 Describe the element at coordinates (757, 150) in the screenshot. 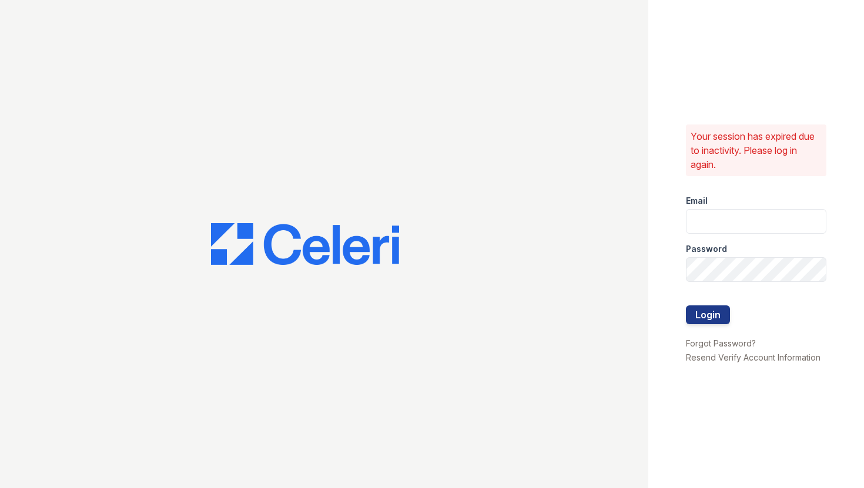

I see `p: Your session has expired due to inactivity. Please log in again.` at that location.